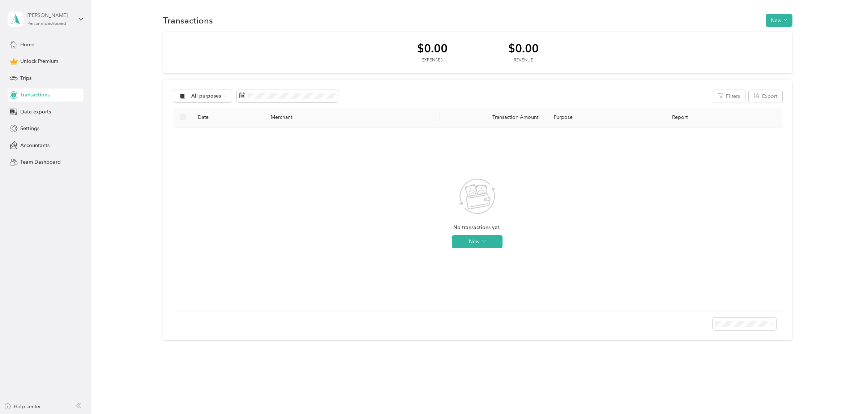 This screenshot has height=414, width=868. What do you see at coordinates (46, 24) in the screenshot?
I see `div: Personal dashboard` at bounding box center [46, 24].